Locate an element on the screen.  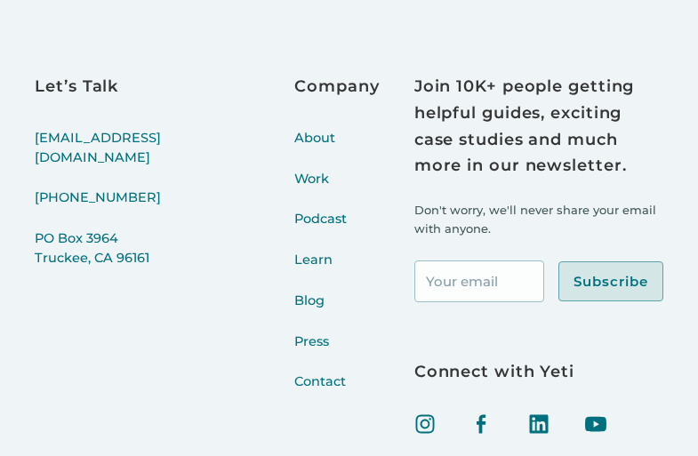
a: Contact is located at coordinates (336, 393).